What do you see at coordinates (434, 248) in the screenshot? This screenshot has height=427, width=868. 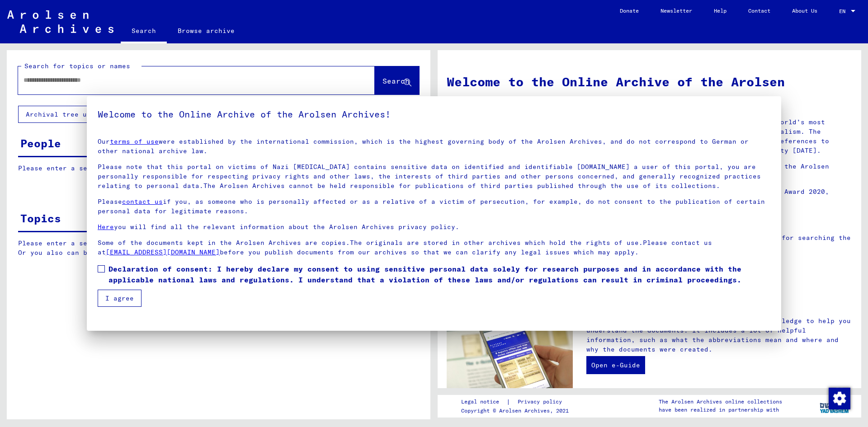 I see `p: Some of the documents kept in the Arolsen Archives are copies.The originals are stored in other a...` at bounding box center [434, 248].